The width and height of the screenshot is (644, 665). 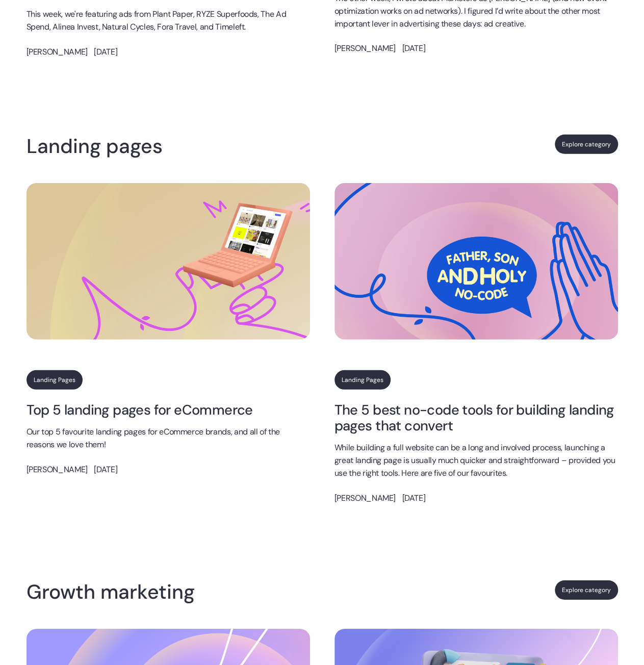 What do you see at coordinates (168, 21) in the screenshot?
I see `p: This week, we're featuring ads from Plant Paper, RYZE Superfoods, The Ad Spend, Alinea Invest, Na...` at bounding box center [168, 21].